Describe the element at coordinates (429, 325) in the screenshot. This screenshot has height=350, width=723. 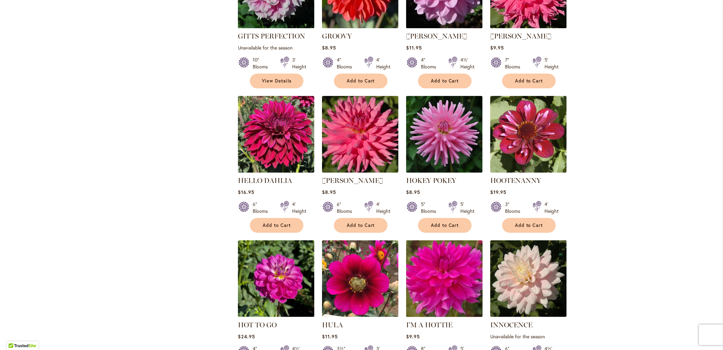
I see `a: I'M A HOTTIE` at that location.